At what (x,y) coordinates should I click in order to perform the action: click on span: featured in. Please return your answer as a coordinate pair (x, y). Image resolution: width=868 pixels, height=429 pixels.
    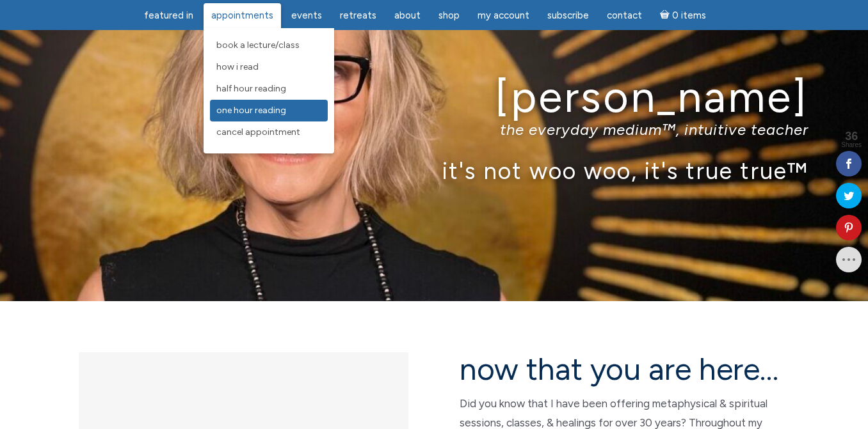
    Looking at the image, I should click on (168, 15).